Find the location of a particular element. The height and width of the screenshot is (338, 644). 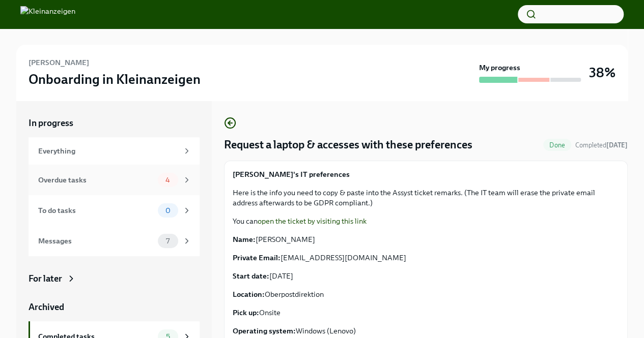

h3: 38% is located at coordinates (602, 73).